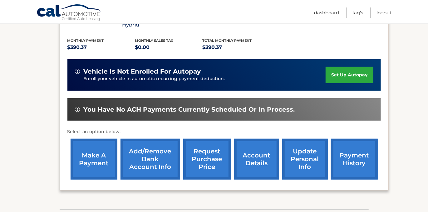 This screenshot has width=428, height=212. What do you see at coordinates (224, 132) in the screenshot?
I see `p: Select an option below:` at bounding box center [224, 132].